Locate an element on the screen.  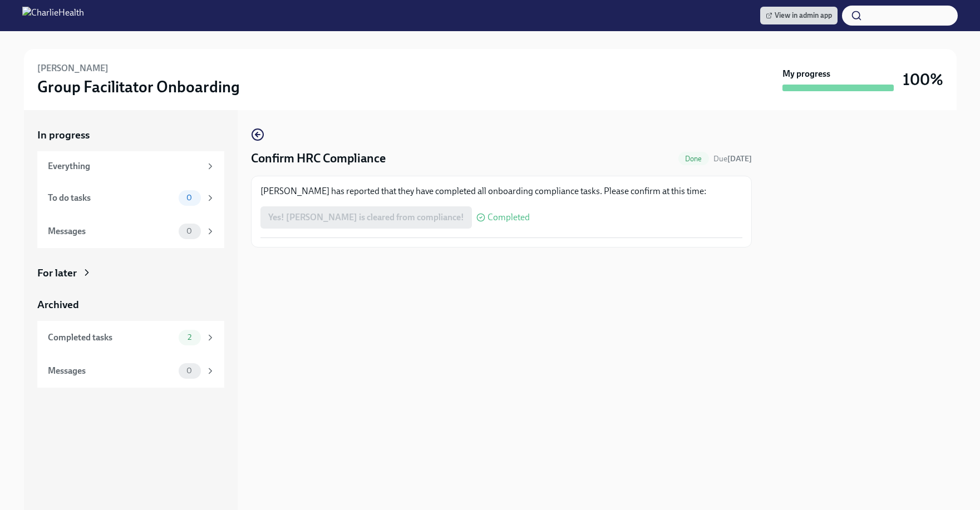
a: Archived is located at coordinates (131, 305).